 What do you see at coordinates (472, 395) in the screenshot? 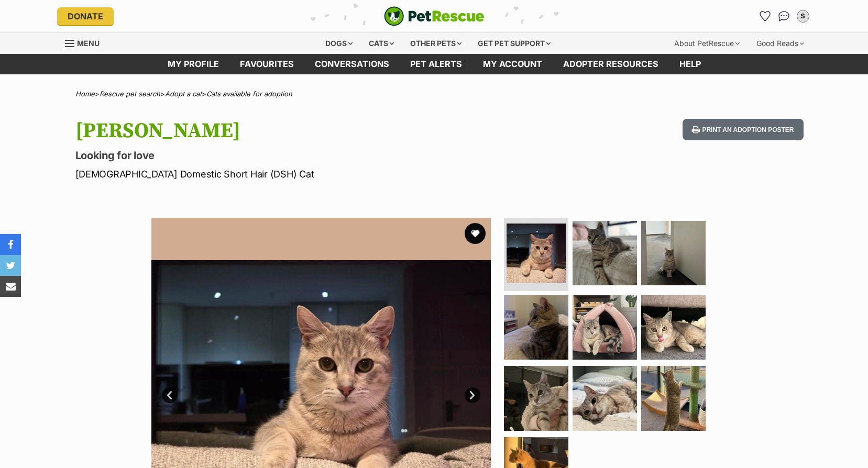
I see `a: Next` at bounding box center [472, 395].